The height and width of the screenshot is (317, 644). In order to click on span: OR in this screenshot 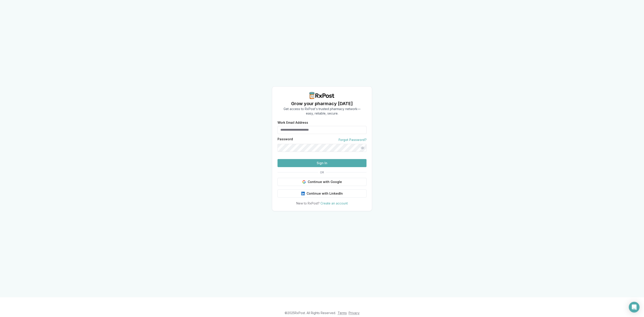, I will do `click(322, 172)`.